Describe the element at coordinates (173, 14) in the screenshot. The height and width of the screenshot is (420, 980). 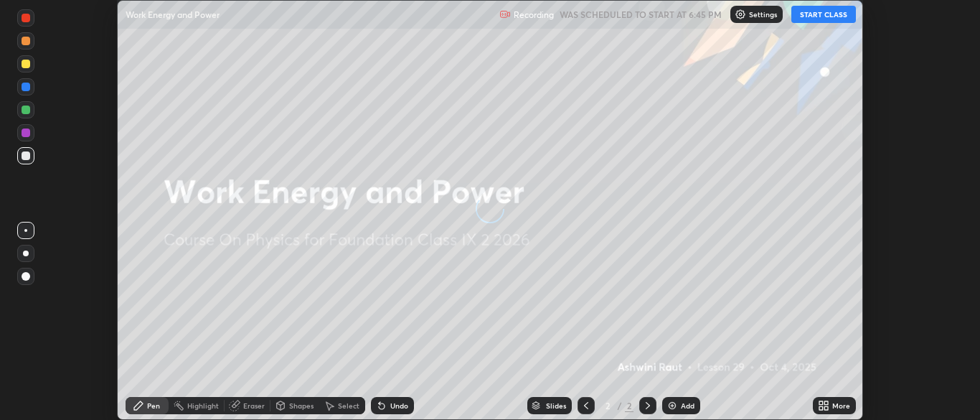
I see `p: Work Energy and Power` at that location.